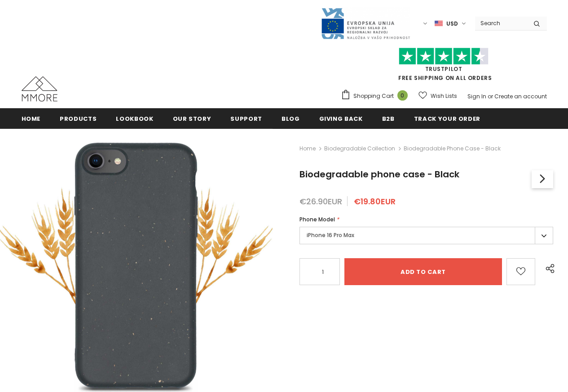 This screenshot has width=568, height=392. I want to click on label: iPhone 16 Pro Max, so click(426, 235).